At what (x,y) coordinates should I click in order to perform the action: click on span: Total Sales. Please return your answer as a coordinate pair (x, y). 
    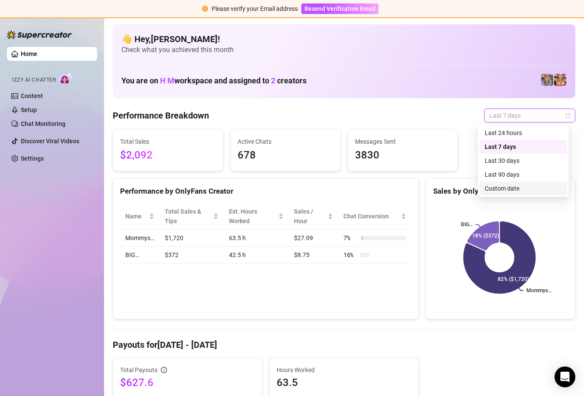
    Looking at the image, I should click on (168, 141).